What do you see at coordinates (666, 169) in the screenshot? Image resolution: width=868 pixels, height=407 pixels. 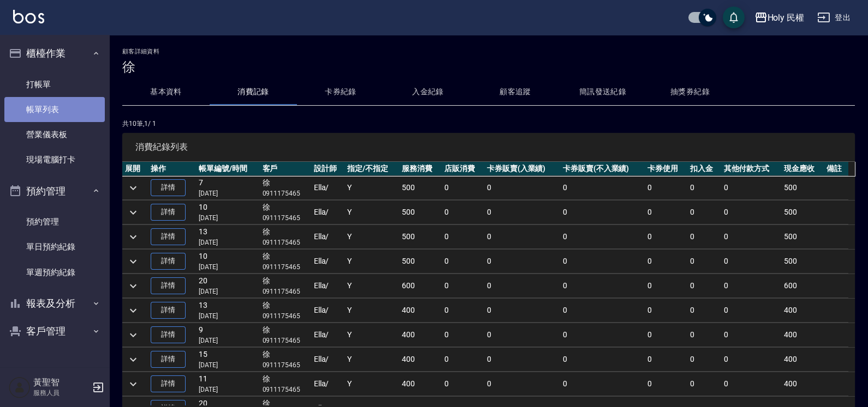 I see `th: 卡券使用` at bounding box center [666, 169].